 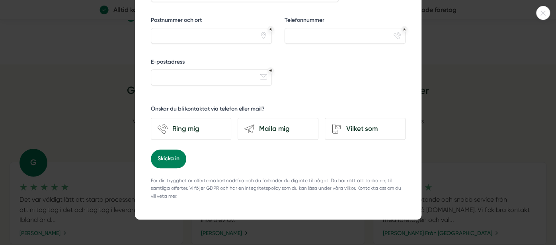 I want to click on p: För din trygghet är offerterna kostnadsfria och du förbinder du dig inte till något. Du har rätt ..., so click(x=278, y=189).